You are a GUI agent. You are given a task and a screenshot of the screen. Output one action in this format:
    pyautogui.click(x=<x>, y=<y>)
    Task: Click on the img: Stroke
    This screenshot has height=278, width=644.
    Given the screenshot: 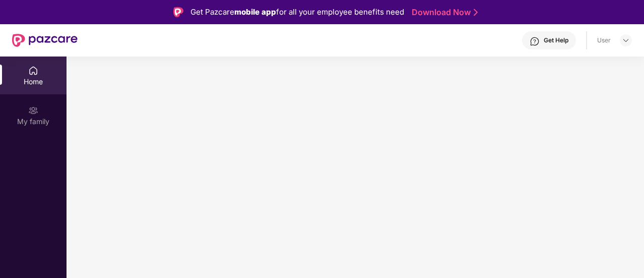 What is the action you would take?
    pyautogui.click(x=475, y=12)
    